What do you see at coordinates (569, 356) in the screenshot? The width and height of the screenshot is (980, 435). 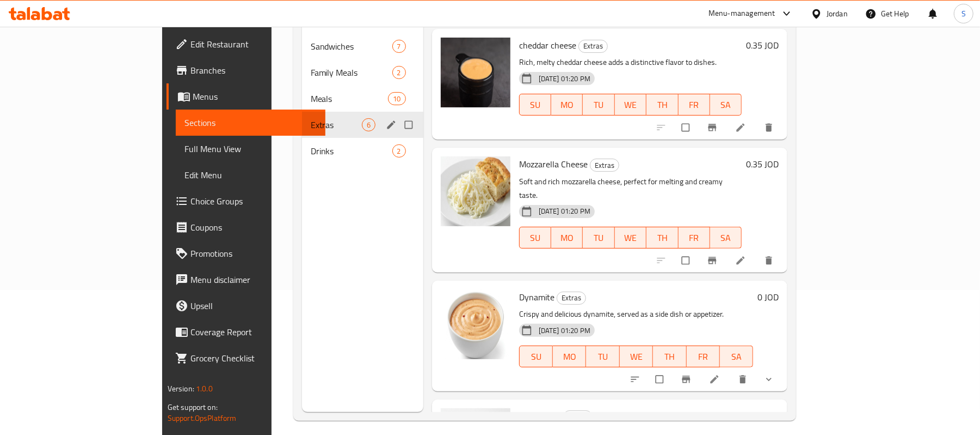 I see `button: MO` at bounding box center [569, 356].